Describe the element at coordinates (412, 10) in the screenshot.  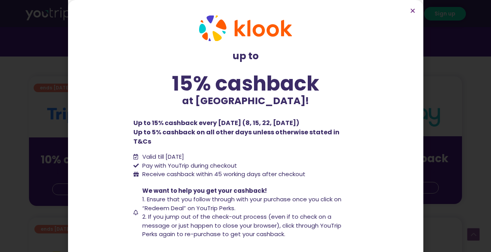
I see `a: Close` at that location.